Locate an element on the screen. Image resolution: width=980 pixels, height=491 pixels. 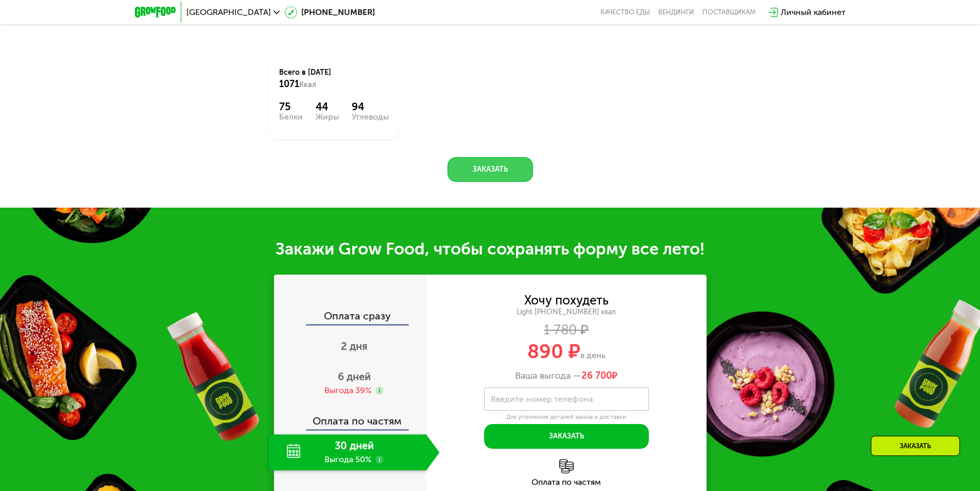
span: Ккал is located at coordinates (308, 85).